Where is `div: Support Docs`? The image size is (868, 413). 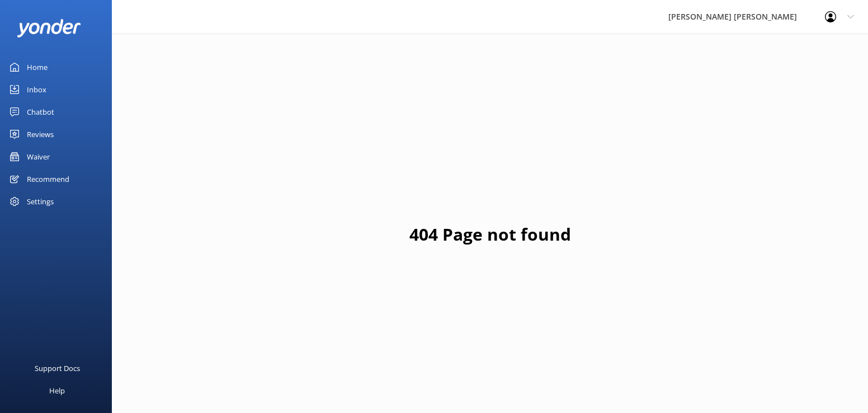
div: Support Docs is located at coordinates (57, 368).